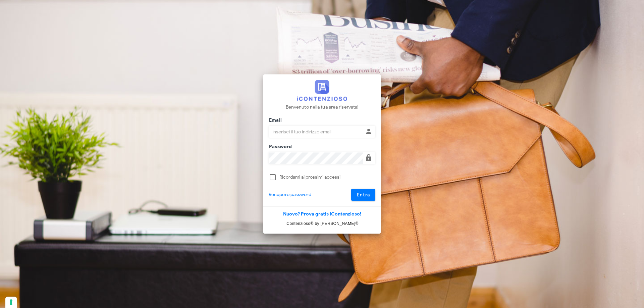 The width and height of the screenshot is (644, 308). What do you see at coordinates (363, 195) in the screenshot?
I see `span: Entra` at bounding box center [363, 195].